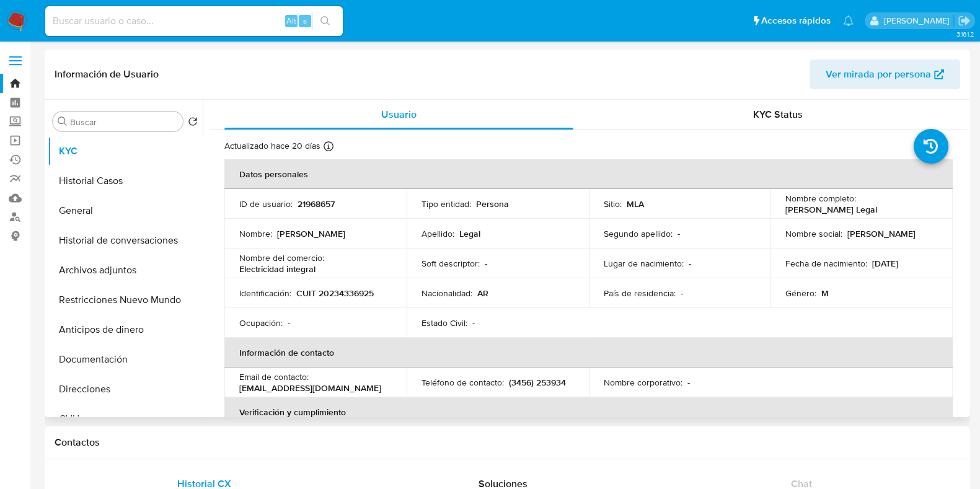 This screenshot has height=489, width=980. Describe the element at coordinates (462, 382) in the screenshot. I see `p: Teléfono de contacto :` at that location.